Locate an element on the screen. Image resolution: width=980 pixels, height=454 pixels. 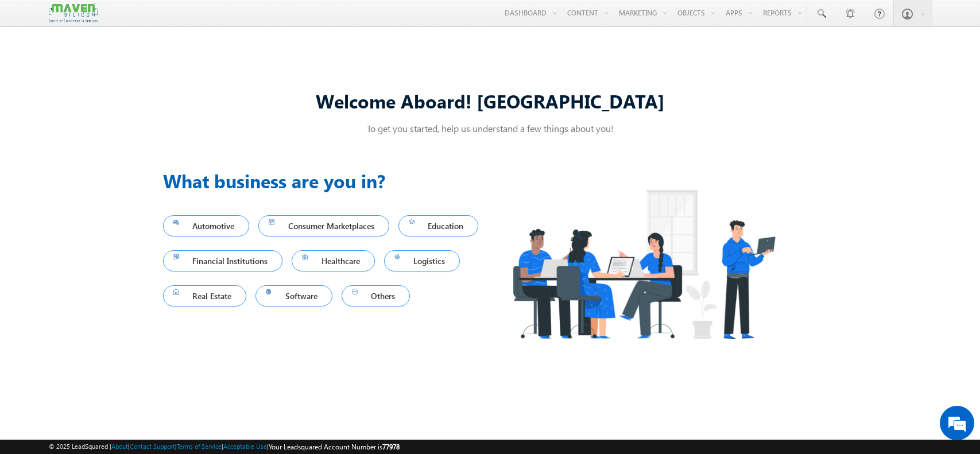
span: Education is located at coordinates (439, 225).